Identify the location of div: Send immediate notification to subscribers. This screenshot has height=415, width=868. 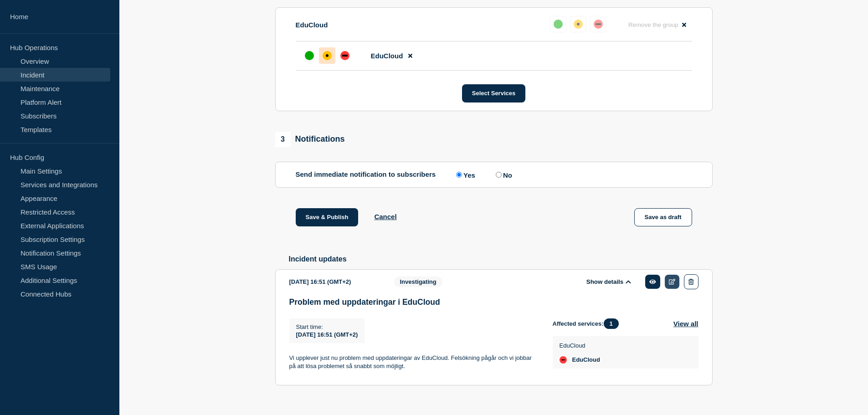
(494, 174).